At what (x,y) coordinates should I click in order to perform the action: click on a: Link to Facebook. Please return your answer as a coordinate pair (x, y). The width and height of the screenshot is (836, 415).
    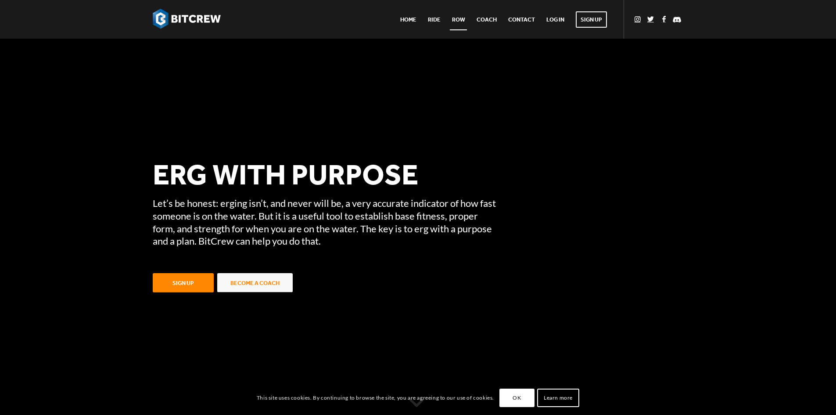
    Looking at the image, I should click on (664, 19).